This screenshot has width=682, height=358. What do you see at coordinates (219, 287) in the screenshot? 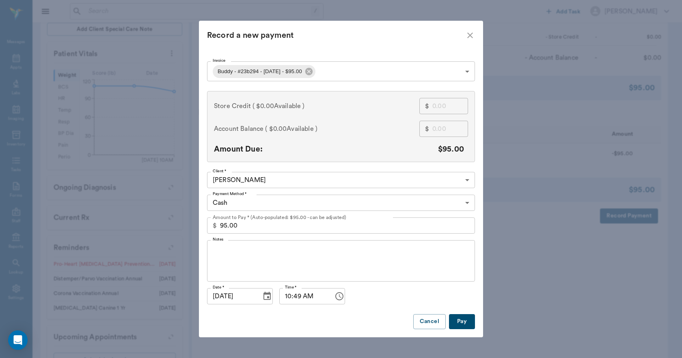
I see `label: Date *` at bounding box center [219, 287].